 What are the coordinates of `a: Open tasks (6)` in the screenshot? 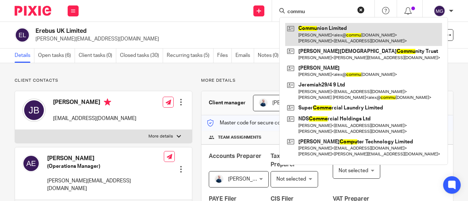 It's located at (56, 56).